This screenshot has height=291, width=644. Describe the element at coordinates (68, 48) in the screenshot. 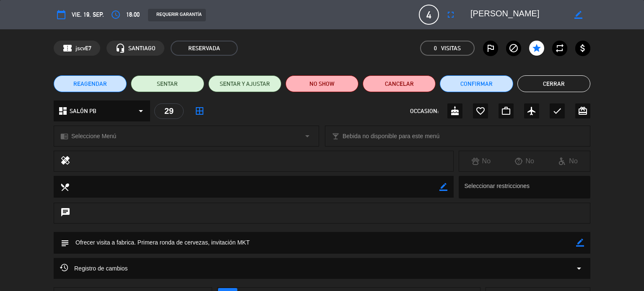

I see `span: confirmation_number` at that location.